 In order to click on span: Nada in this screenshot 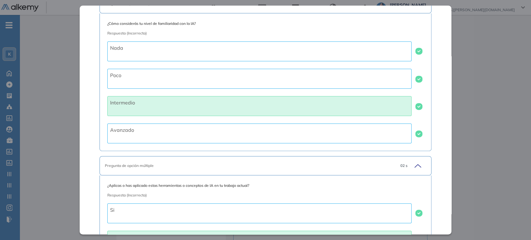, I will do `click(117, 48)`.